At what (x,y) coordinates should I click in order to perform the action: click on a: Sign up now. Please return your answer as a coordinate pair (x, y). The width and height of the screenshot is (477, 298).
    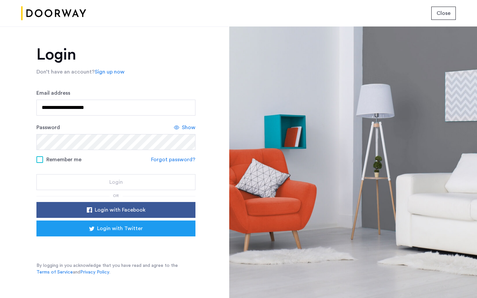
    Looking at the image, I should click on (110, 72).